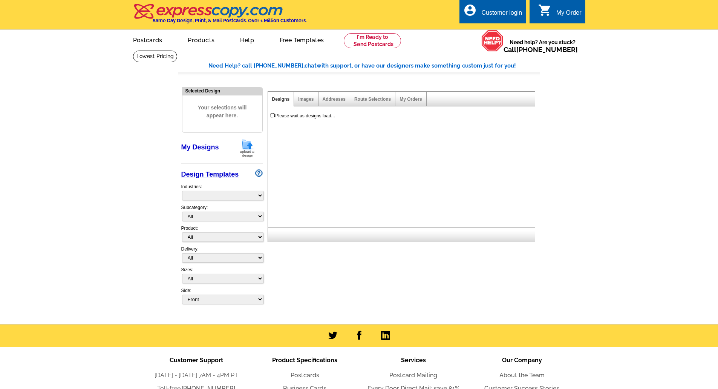  What do you see at coordinates (569, 15) in the screenshot?
I see `div: My Order` at bounding box center [569, 15].